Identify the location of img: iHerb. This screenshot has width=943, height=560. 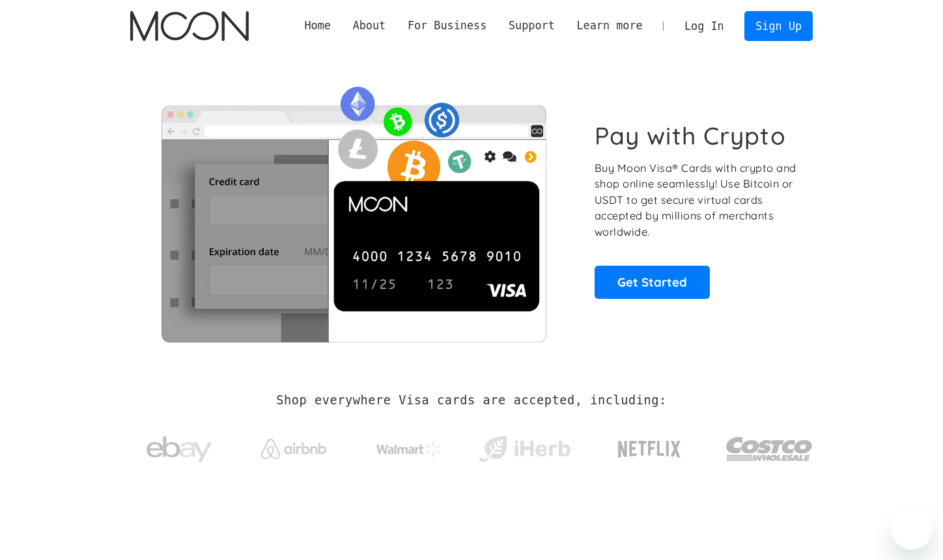
(525, 449).